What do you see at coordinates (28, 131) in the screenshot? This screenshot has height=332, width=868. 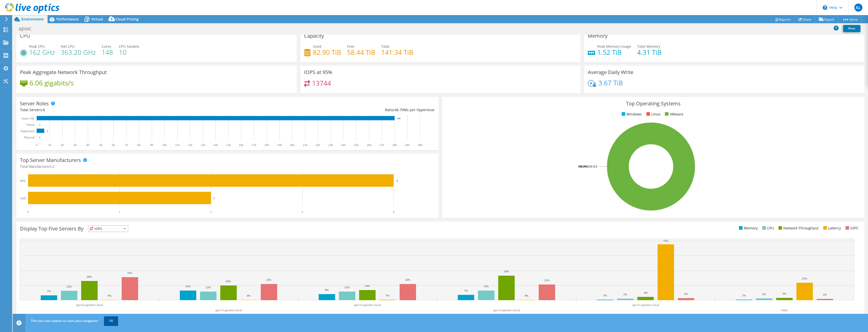 I see `text: Hypervisor` at bounding box center [28, 131].